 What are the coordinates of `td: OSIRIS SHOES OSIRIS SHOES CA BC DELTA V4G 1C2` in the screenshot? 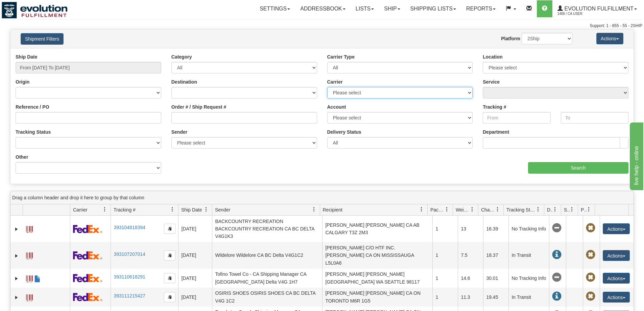 It's located at (267, 297).